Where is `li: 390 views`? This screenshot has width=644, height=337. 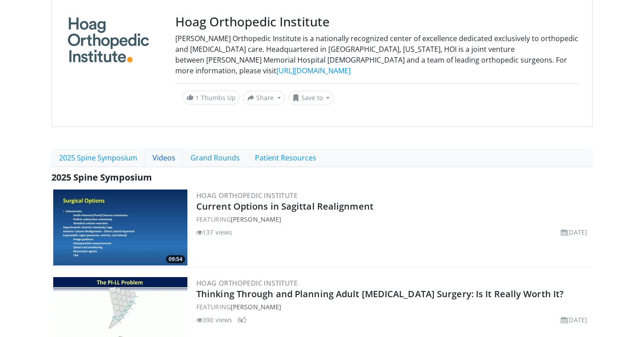 li: 390 views is located at coordinates (214, 320).